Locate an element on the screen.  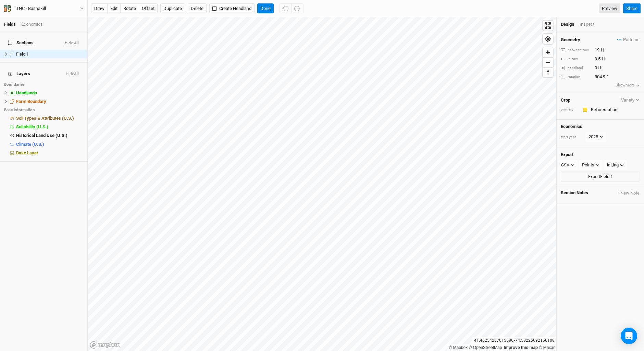
button: Points is located at coordinates (591, 165).